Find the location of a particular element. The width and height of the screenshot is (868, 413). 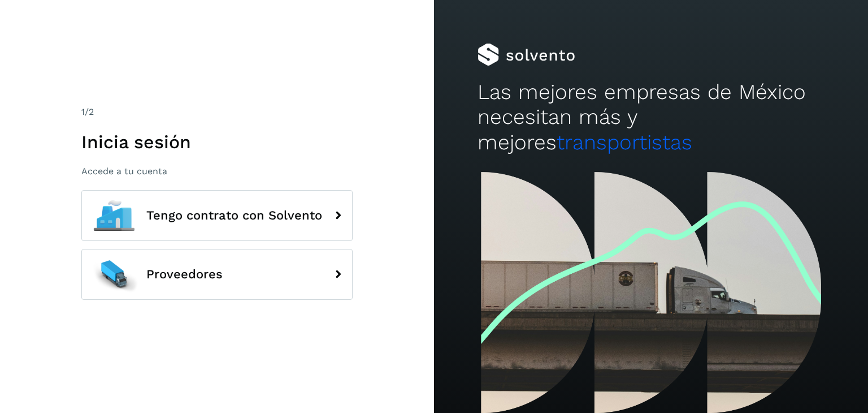

span: transportistas is located at coordinates (624, 142).